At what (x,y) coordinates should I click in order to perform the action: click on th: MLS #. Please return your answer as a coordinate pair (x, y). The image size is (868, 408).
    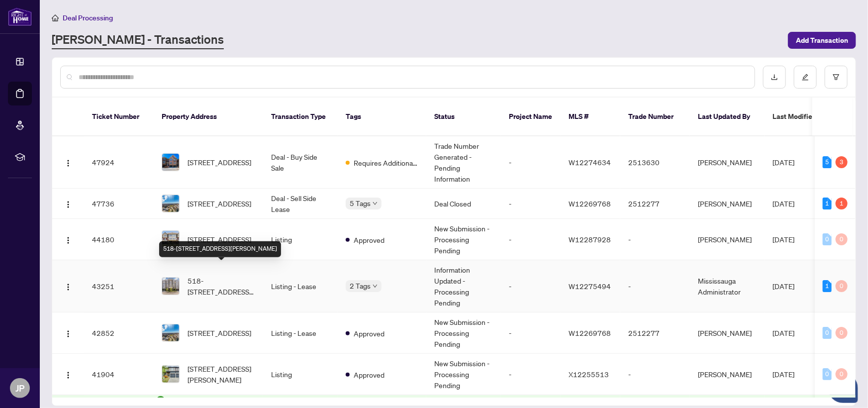
    Looking at the image, I should click on (590, 117).